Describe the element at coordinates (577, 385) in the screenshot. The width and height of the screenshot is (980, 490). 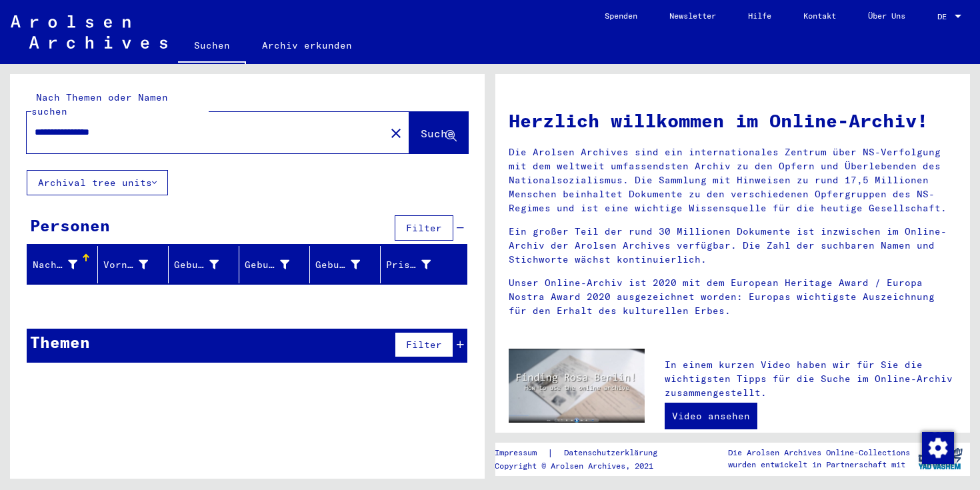
I see `img: video.jpg` at that location.